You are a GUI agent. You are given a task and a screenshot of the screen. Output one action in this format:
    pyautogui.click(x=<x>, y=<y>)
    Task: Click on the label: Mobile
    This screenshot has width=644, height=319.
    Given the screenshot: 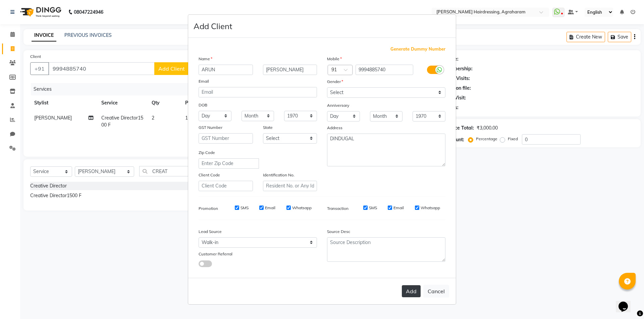 What is the action you would take?
    pyautogui.click(x=334, y=59)
    